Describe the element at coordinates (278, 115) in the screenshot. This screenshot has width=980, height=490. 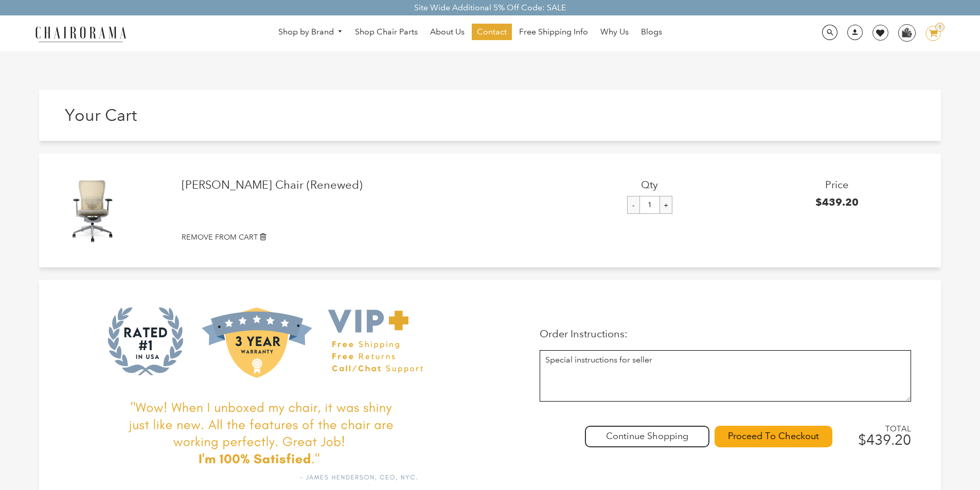
I see `h1: Your Cart` at that location.